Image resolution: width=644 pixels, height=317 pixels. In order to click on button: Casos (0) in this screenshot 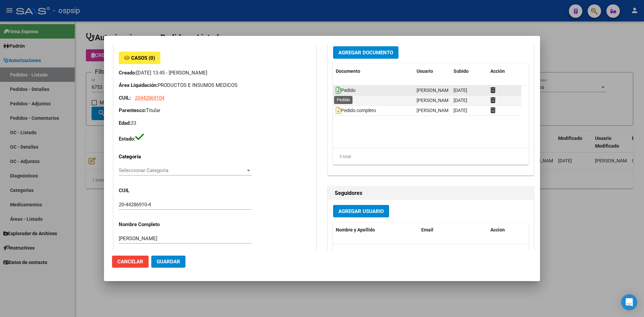, I will do `click(140, 58)`.